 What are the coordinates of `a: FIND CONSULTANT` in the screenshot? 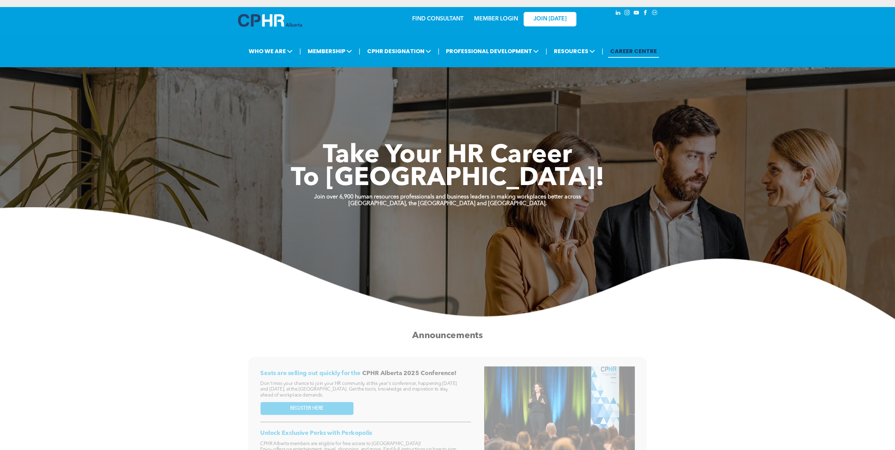 It's located at (438, 19).